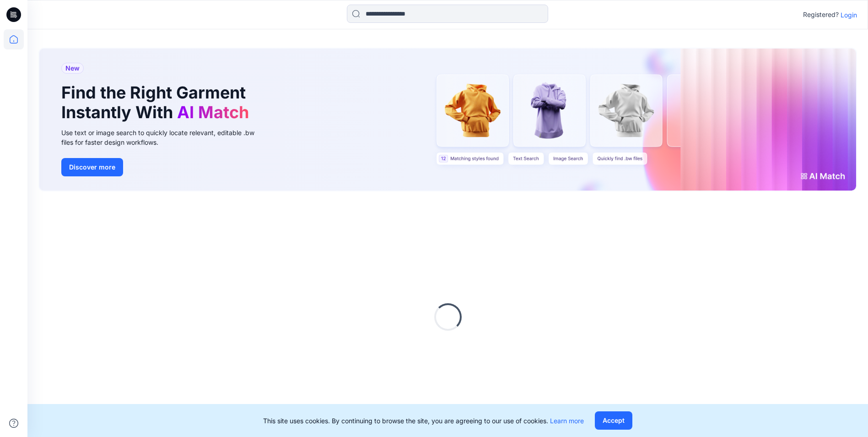 The image size is (868, 437). What do you see at coordinates (567, 420) in the screenshot?
I see `a: Learn more` at bounding box center [567, 420].